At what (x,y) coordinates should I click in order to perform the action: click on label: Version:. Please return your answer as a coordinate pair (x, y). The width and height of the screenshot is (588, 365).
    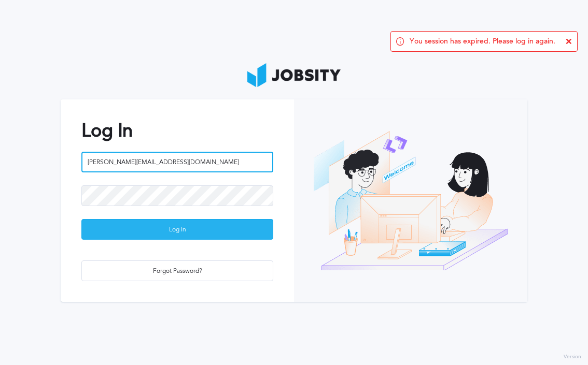
    Looking at the image, I should click on (573, 357).